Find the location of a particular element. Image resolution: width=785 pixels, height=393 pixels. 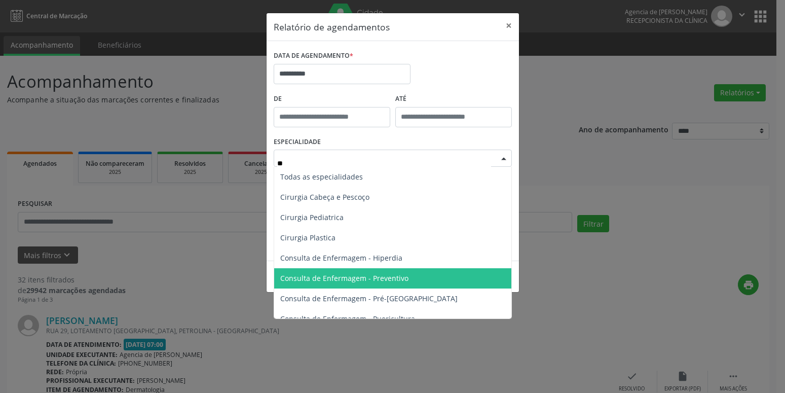

span: Todas as especialidades is located at coordinates (321, 176).